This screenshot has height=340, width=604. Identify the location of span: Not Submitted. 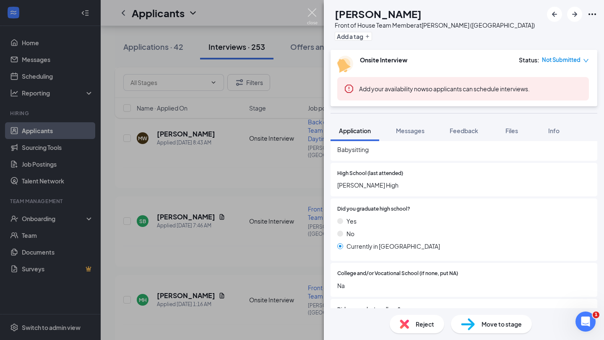
(561, 60).